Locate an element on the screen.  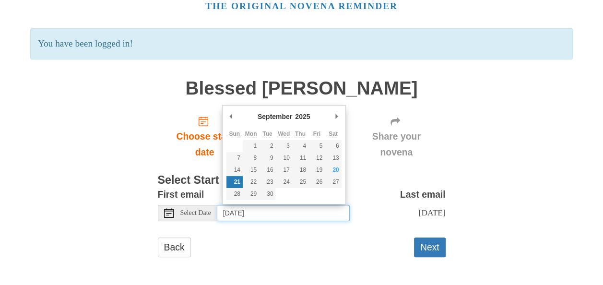
button: 13 is located at coordinates (333, 158).